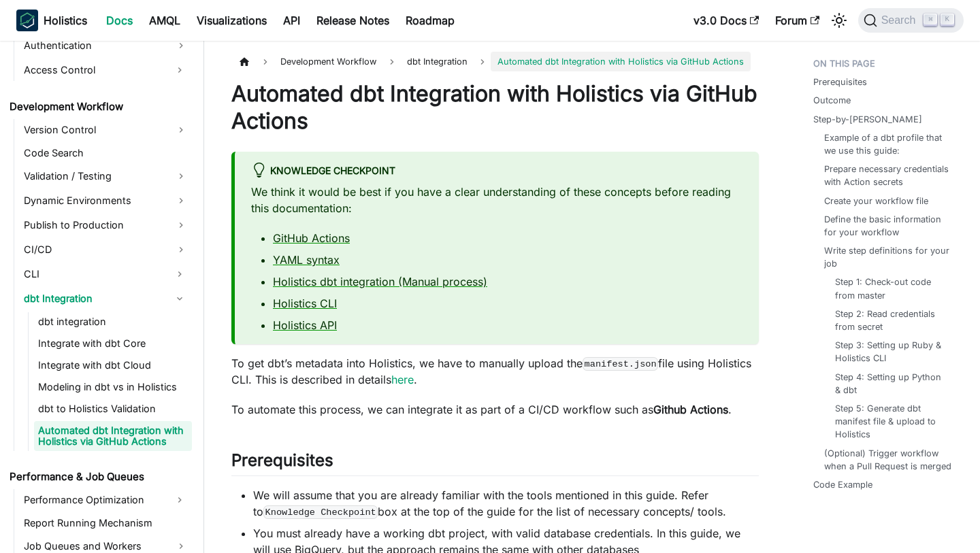  Describe the element at coordinates (105, 46) in the screenshot. I see `a: Authentication` at that location.